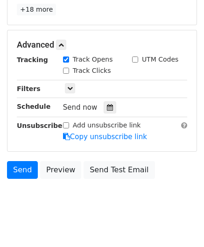  I want to click on label: Track Clicks, so click(92, 71).